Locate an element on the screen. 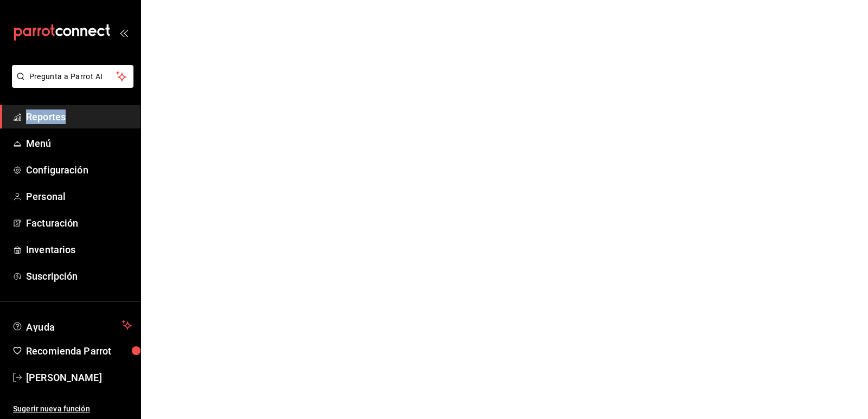  span: Menú is located at coordinates (79, 143).